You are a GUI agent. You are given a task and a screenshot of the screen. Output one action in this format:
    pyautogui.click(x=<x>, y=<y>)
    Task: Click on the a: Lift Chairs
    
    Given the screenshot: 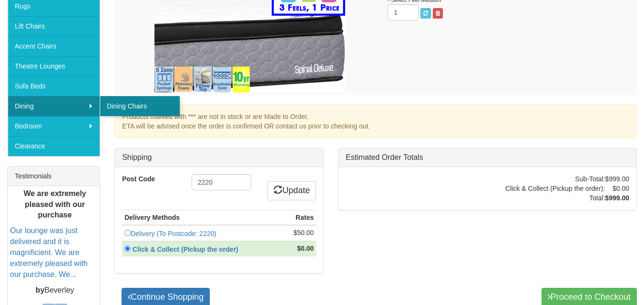 What is the action you would take?
    pyautogui.click(x=53, y=26)
    